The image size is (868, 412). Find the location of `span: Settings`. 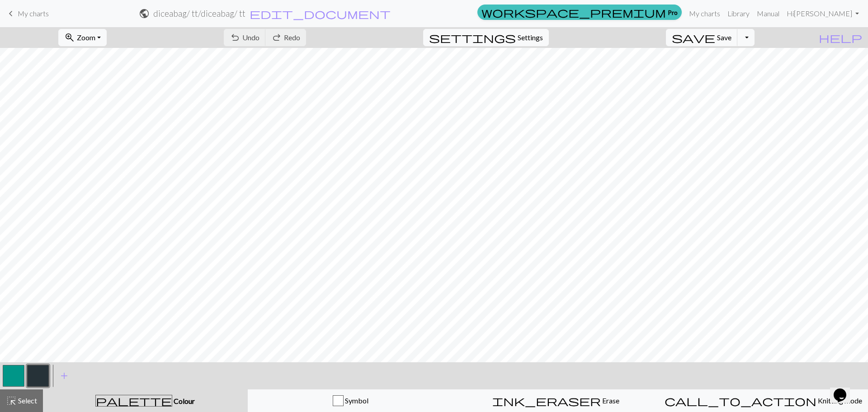

span: Settings is located at coordinates (530, 37).